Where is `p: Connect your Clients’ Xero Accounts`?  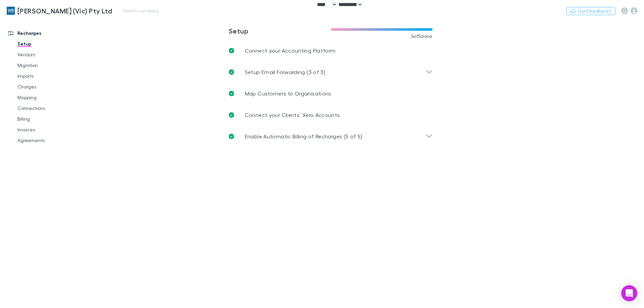 p: Connect your Clients’ Xero Accounts is located at coordinates (292, 115).